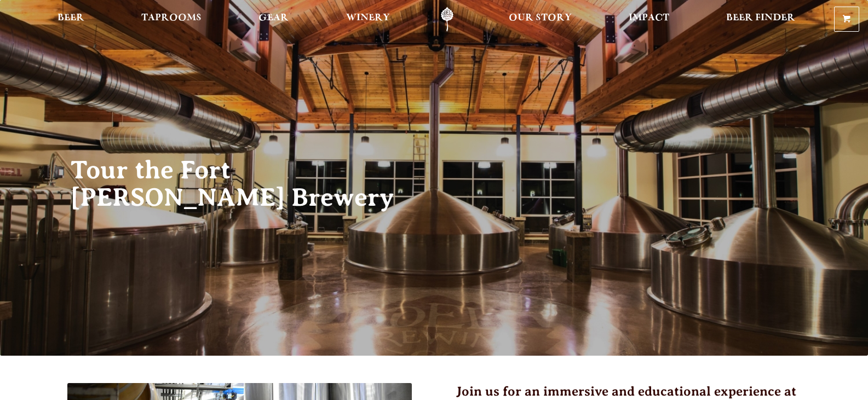 The image size is (868, 400). Describe the element at coordinates (761, 18) in the screenshot. I see `span: Beer Finder` at that location.